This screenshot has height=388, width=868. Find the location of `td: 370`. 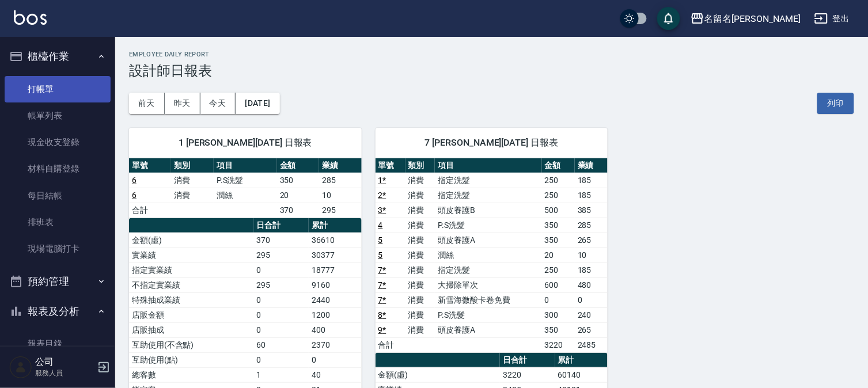

td: 370 is located at coordinates (282, 240).